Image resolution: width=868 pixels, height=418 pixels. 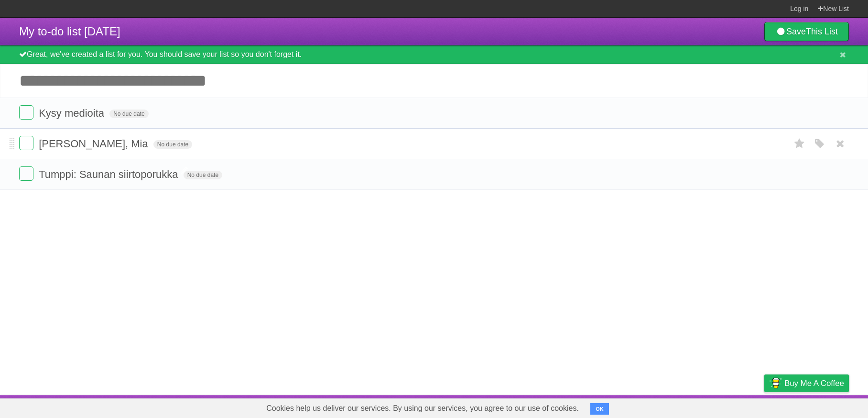 I want to click on b: This List, so click(x=822, y=31).